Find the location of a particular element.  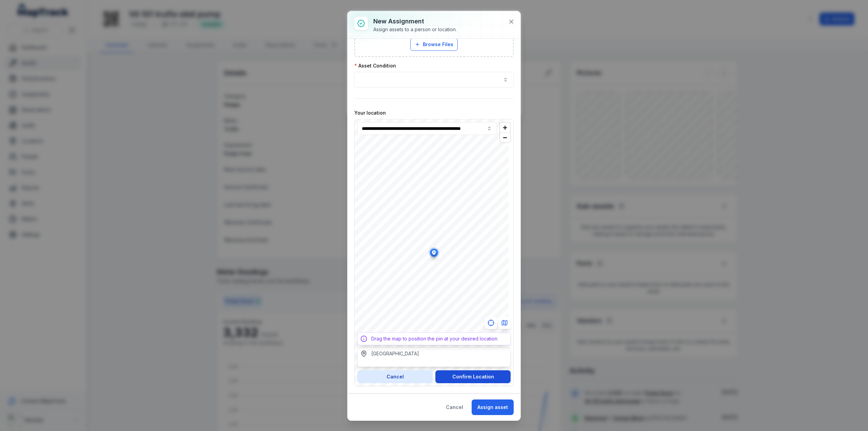

button: Assign asset is located at coordinates (493, 407).